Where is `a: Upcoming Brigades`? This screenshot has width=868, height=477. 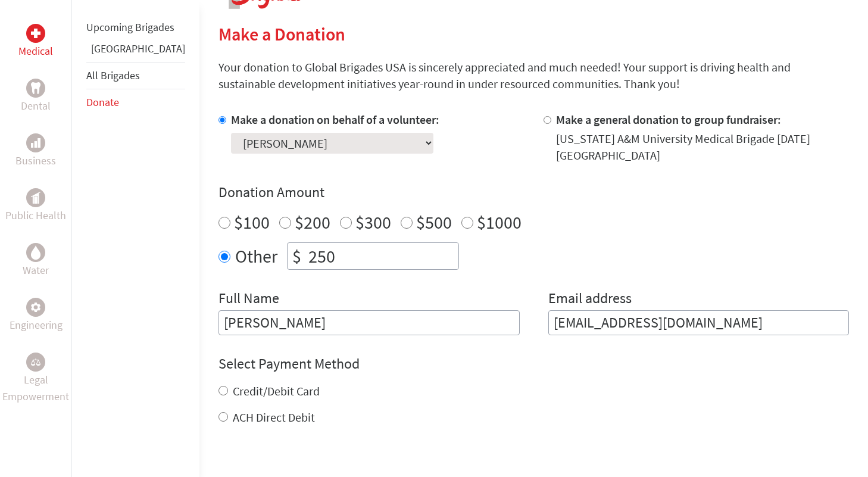
a: Upcoming Brigades is located at coordinates (131, 26).